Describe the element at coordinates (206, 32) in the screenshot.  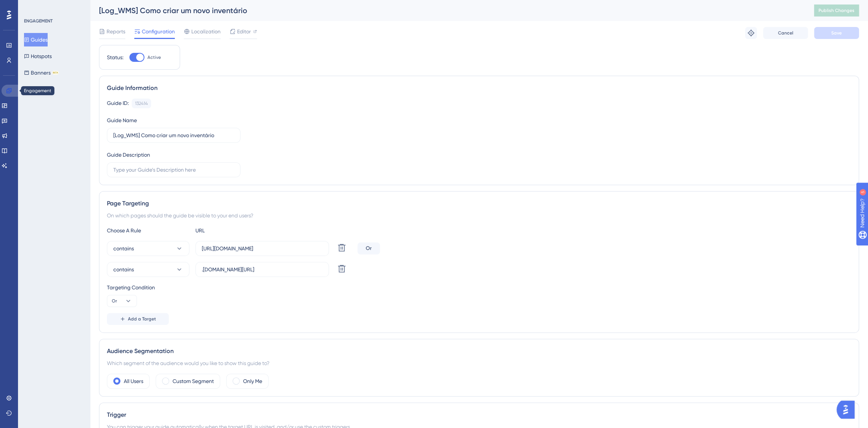
I see `span: Localization` at that location.